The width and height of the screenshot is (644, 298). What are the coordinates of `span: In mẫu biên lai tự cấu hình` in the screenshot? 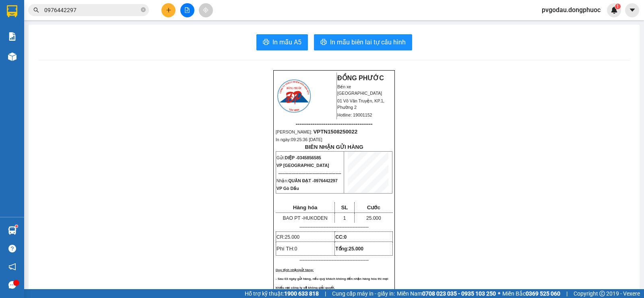 It's located at (368, 42).